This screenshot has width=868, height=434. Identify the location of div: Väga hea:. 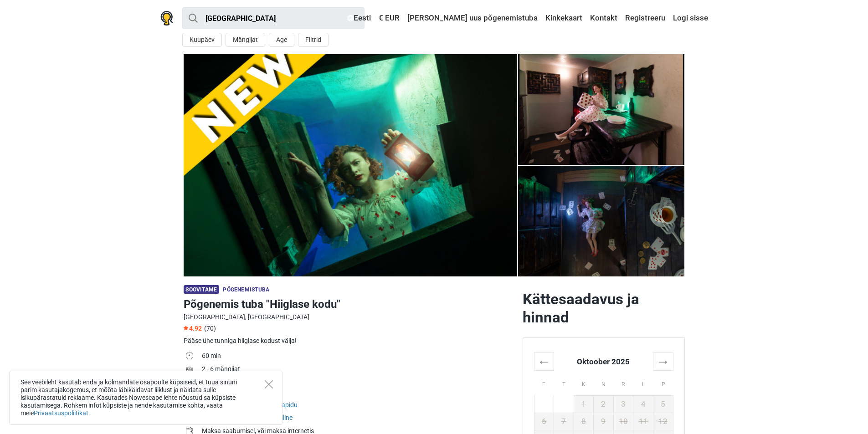
(358, 395).